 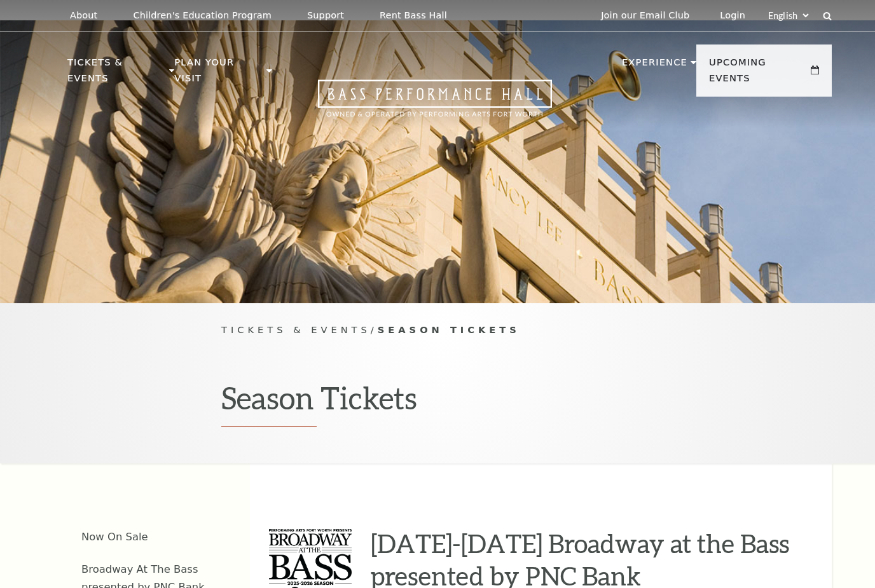 I want to click on p: Support, so click(x=326, y=15).